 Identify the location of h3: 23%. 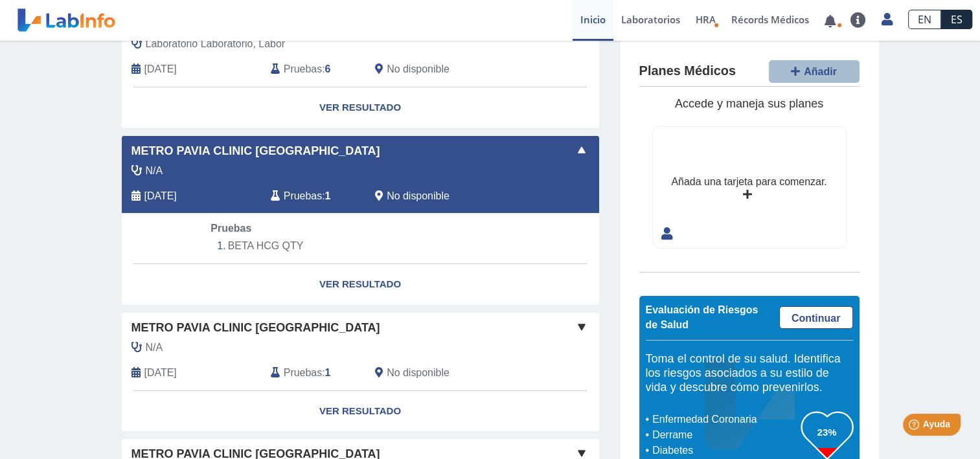
(827, 432).